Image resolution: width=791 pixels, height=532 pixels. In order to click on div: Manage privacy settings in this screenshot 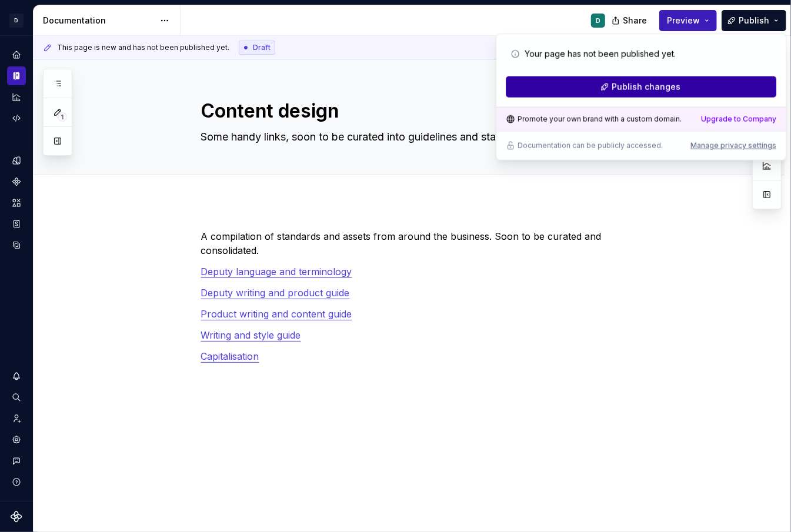, I will do `click(733, 146)`.